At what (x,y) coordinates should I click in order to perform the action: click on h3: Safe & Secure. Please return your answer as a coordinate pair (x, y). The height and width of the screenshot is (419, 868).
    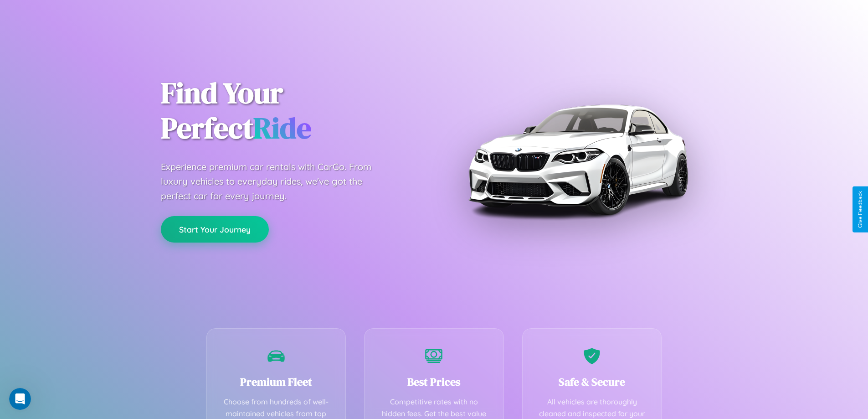
    Looking at the image, I should click on (592, 382).